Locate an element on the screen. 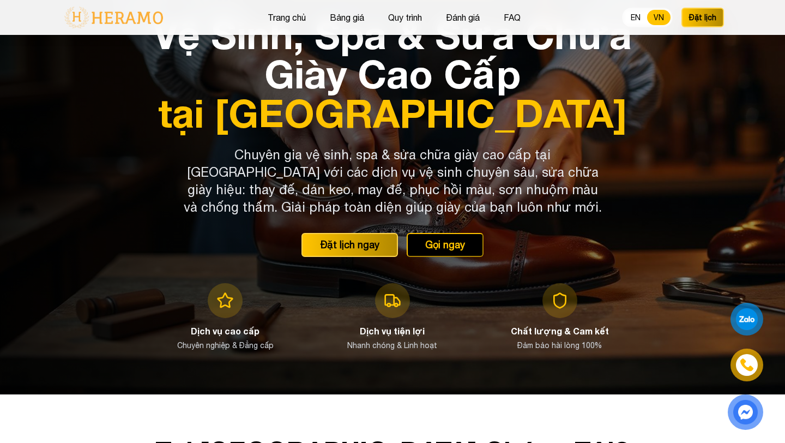  p: Nhanh chóng & Linh hoạt is located at coordinates (392, 345).